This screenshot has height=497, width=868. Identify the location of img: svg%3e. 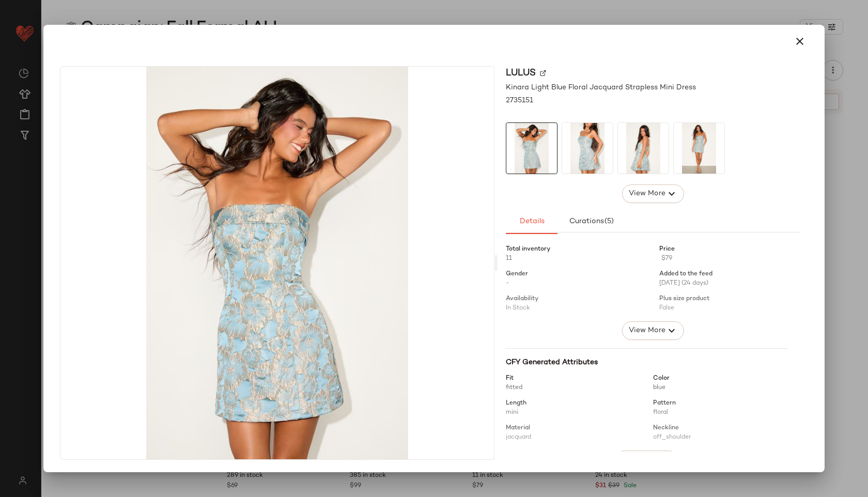
(543, 74).